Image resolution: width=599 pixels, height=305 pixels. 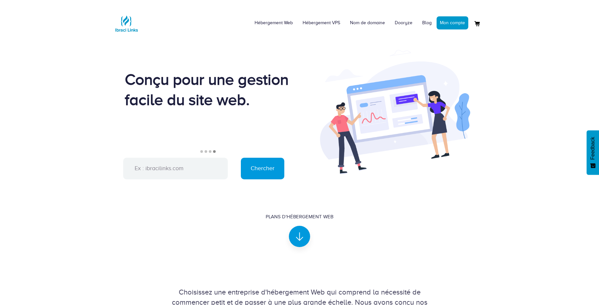 What do you see at coordinates (126, 21) in the screenshot?
I see `a: Logo Ibraci Links` at bounding box center [126, 21].